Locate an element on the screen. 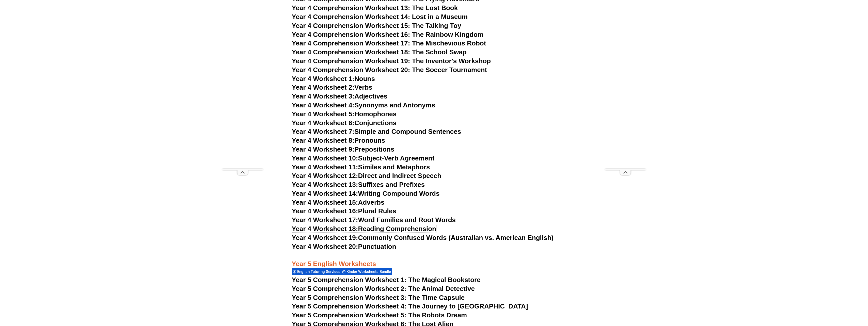 Image resolution: width=868 pixels, height=326 pixels. a: Year 4 Worksheet 1:Nouns is located at coordinates (334, 79).